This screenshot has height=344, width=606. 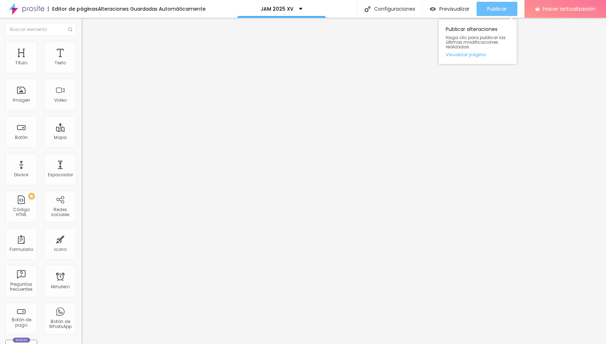 What do you see at coordinates (277, 9) in the screenshot?
I see `font: JAM 2025 XV` at bounding box center [277, 9].